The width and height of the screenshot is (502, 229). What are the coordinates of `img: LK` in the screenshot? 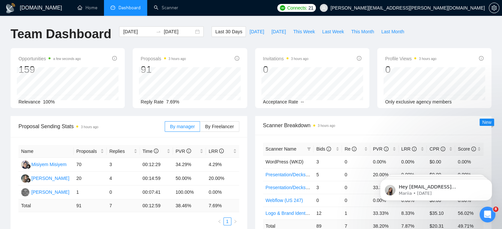 It's located at (25, 178).